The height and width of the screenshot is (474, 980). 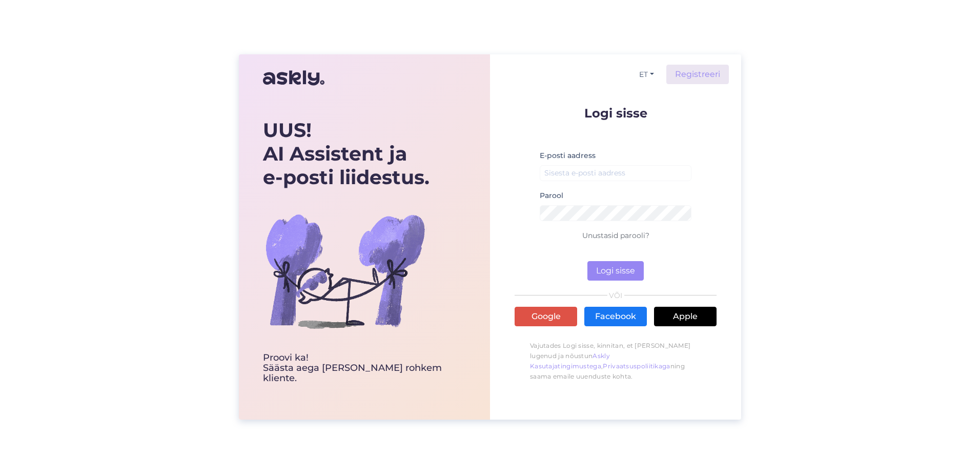 I want to click on label: E-posti aadress, so click(x=567, y=155).